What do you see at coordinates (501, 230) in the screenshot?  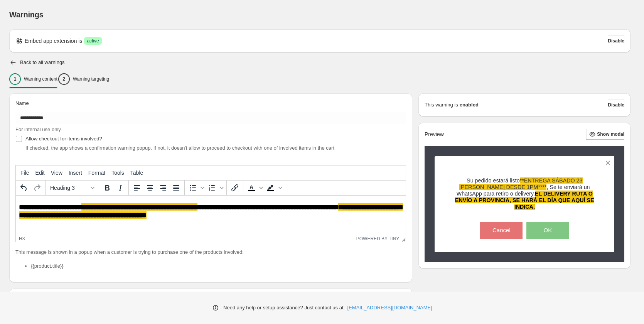 I see `button: Cancel` at bounding box center [501, 230].